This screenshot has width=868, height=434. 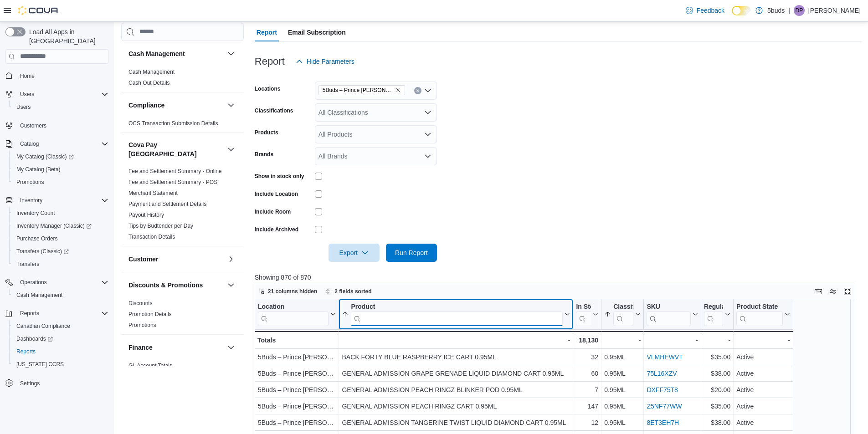 What do you see at coordinates (152, 237) in the screenshot?
I see `span: Transaction Details` at bounding box center [152, 237].